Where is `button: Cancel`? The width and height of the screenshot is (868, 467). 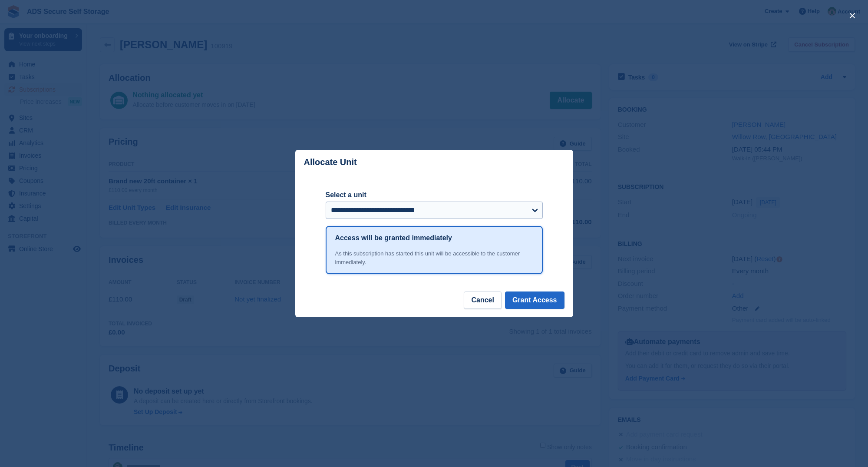 button: Cancel is located at coordinates (482, 300).